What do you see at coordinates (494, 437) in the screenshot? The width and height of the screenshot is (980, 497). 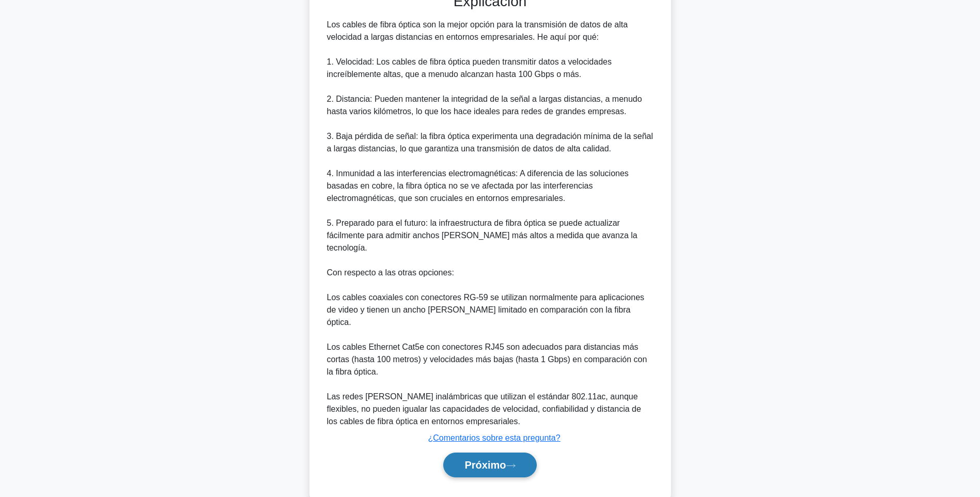 I see `a: ¿Comentarios sobre esta pregunta?` at bounding box center [494, 437].